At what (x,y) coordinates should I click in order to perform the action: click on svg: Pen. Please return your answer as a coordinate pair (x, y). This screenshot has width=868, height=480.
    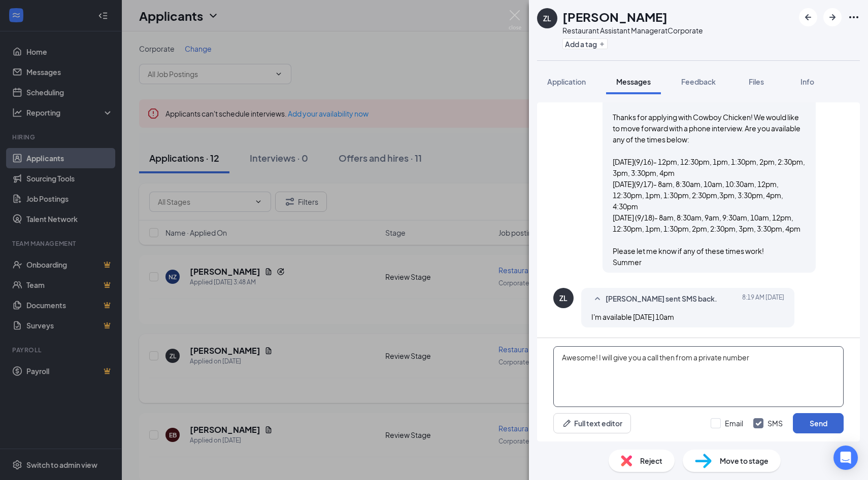
    Looking at the image, I should click on (567, 424).